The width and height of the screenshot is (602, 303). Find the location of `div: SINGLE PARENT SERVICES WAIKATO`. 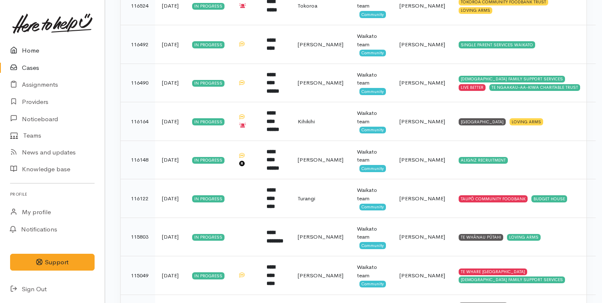

div: SINGLE PARENT SERVICES WAIKATO is located at coordinates (497, 45).